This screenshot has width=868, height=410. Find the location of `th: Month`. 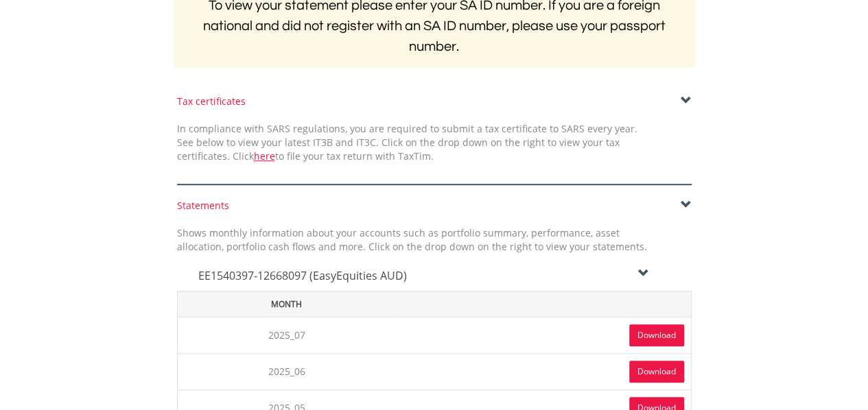

th: Month is located at coordinates (286, 304).